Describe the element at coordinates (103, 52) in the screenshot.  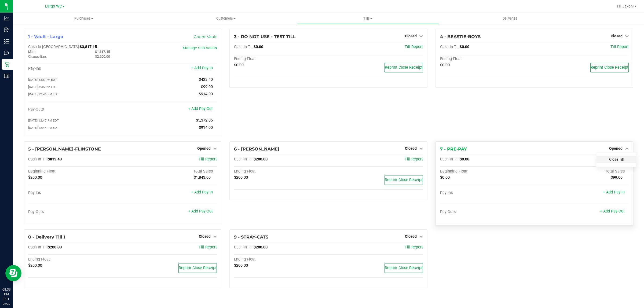
I see `span: $1,617.15` at that location.